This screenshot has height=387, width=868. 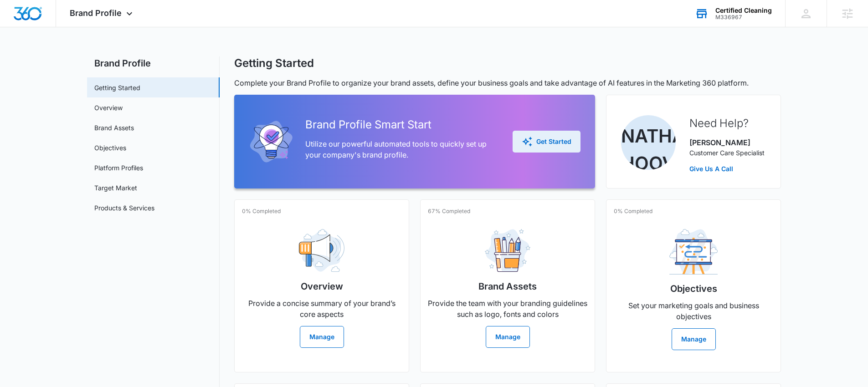 What do you see at coordinates (58, 56) in the screenshot?
I see `div: Domain Overview` at bounding box center [58, 56].